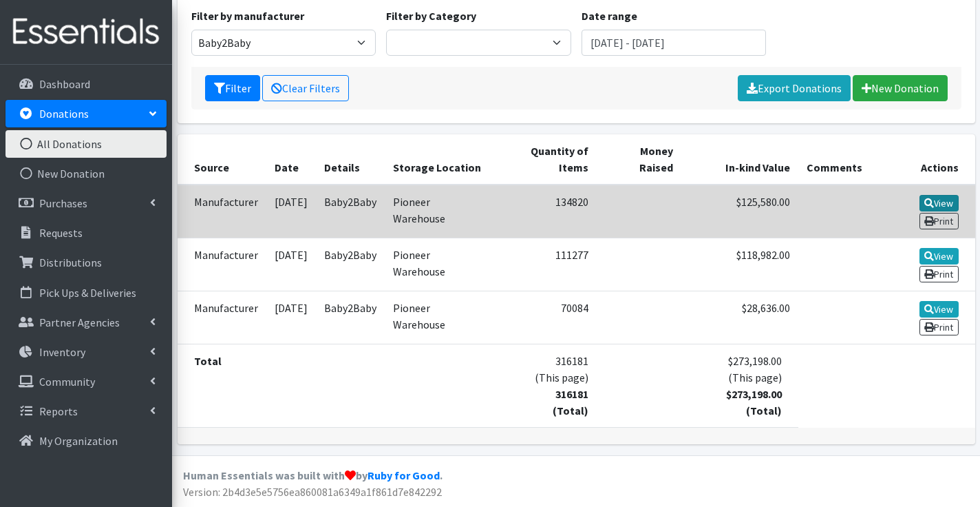 The height and width of the screenshot is (507, 980). I want to click on td: 134820, so click(544, 211).